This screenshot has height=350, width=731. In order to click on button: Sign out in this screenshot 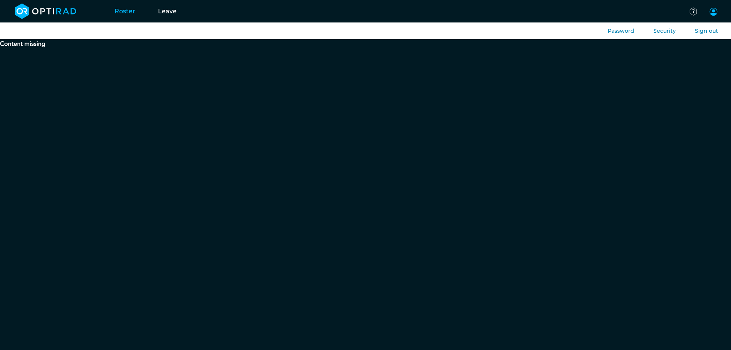, I will do `click(707, 31)`.